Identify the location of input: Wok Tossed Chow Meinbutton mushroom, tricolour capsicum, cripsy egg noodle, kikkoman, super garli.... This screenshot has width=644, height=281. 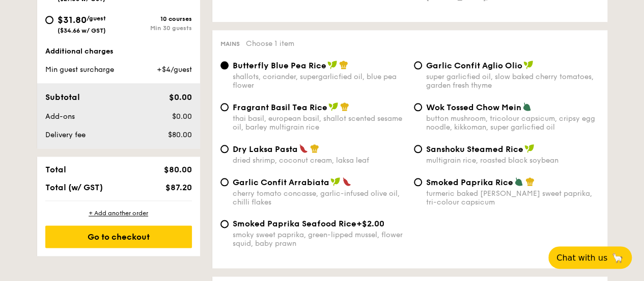
(418, 107).